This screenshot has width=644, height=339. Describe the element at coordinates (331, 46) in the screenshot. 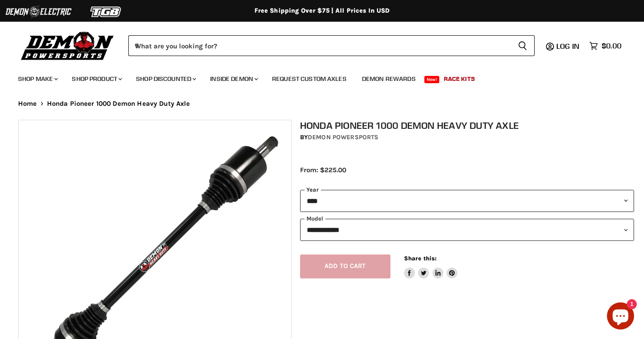

I see `form: Product` at that location.